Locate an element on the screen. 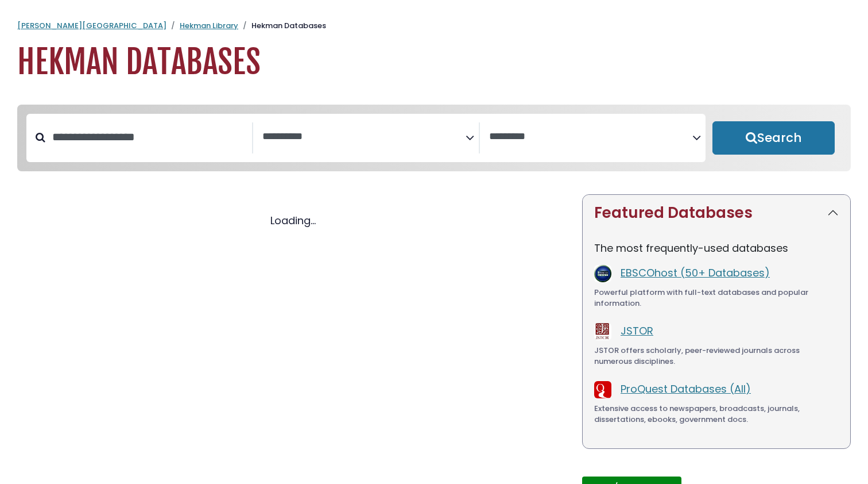 This screenshot has height=484, width=868. button: Featured Databases is located at coordinates (716, 213).